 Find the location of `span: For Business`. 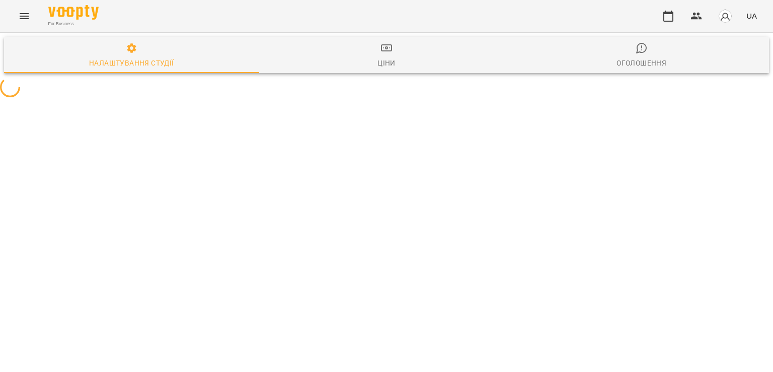

span: For Business is located at coordinates (74, 24).